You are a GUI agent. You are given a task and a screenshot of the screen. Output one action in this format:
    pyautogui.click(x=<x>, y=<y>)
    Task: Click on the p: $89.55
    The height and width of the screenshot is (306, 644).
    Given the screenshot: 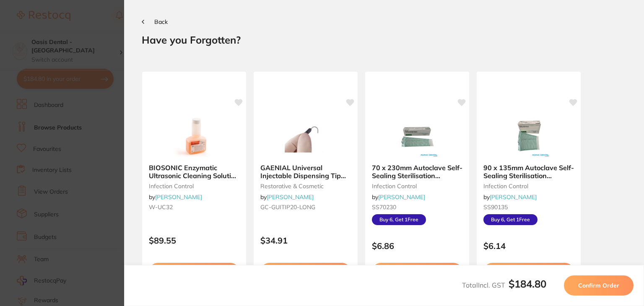 What is the action you would take?
    pyautogui.click(x=194, y=241)
    